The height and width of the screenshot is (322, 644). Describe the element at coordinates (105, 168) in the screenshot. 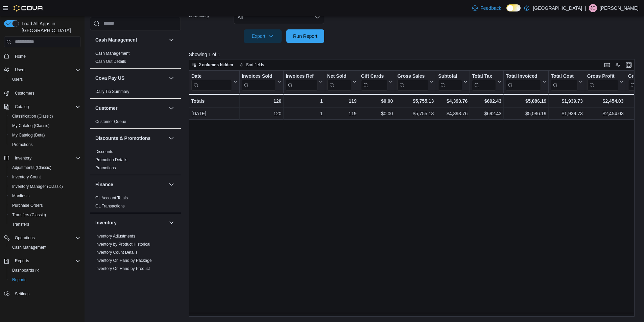

I see `a: Promotions` at that location.